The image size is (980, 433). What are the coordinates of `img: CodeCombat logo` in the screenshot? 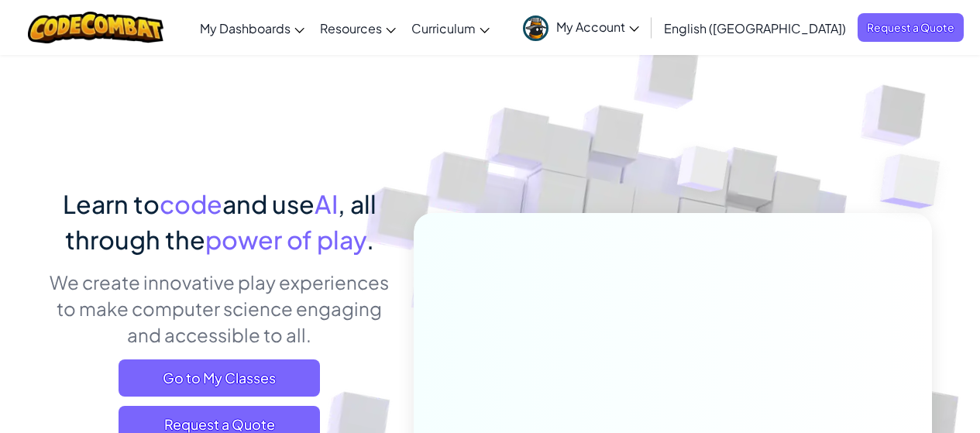 It's located at (95, 27).